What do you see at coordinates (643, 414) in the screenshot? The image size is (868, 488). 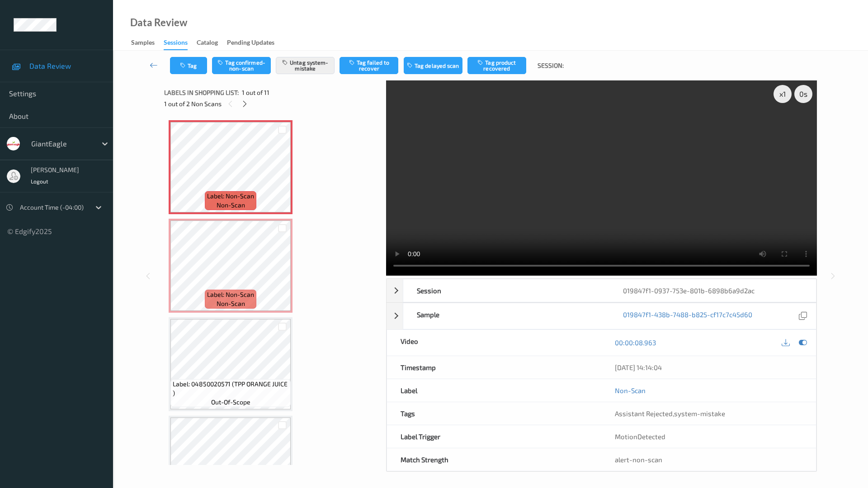 I see `span: Assistant Rejected` at bounding box center [643, 414].